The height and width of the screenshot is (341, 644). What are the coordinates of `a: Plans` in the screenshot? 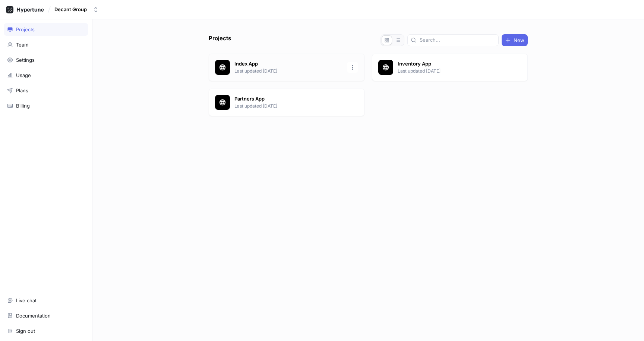 It's located at (46, 90).